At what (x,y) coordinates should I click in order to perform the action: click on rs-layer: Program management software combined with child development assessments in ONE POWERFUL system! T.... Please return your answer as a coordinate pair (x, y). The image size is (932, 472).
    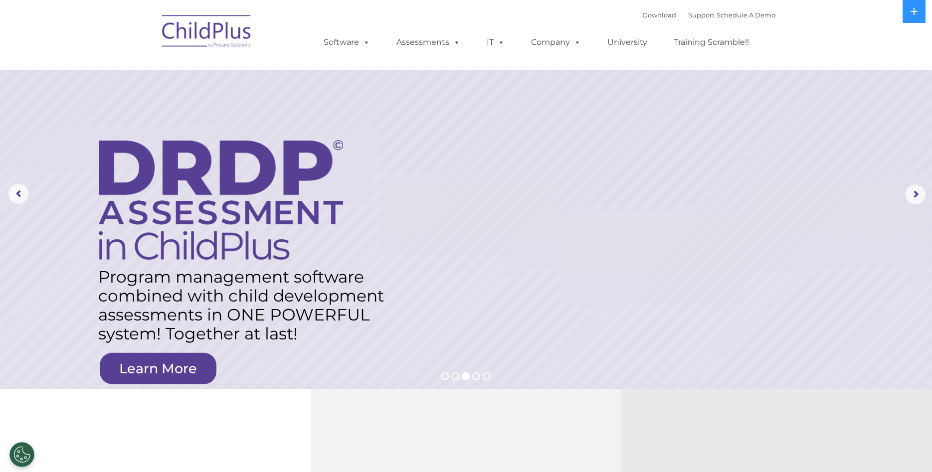
    Looking at the image, I should click on (247, 305).